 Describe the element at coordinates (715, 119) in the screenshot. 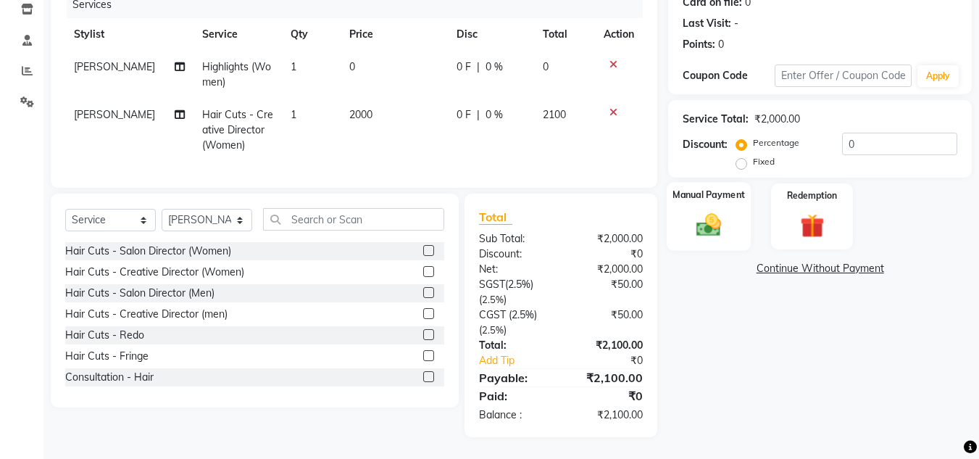

I see `div: Service Total:` at that location.